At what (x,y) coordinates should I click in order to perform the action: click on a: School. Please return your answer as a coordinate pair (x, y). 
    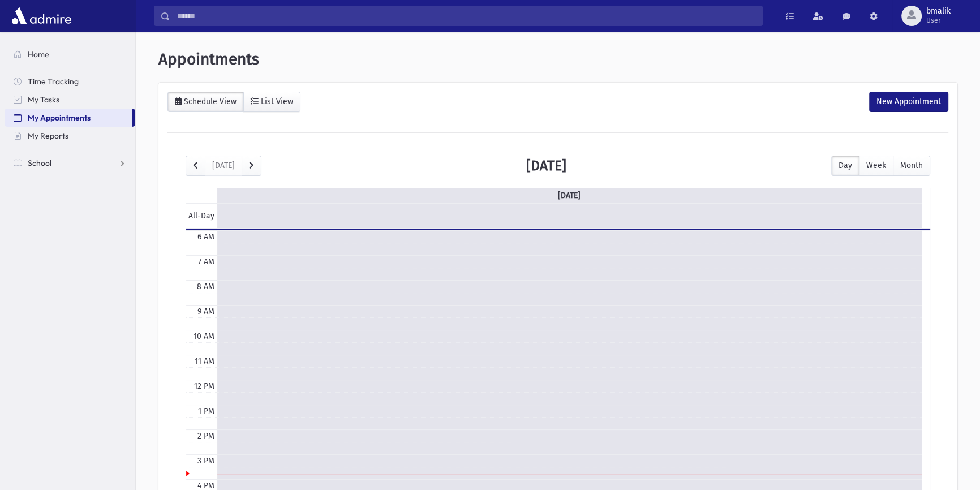
    Looking at the image, I should click on (70, 163).